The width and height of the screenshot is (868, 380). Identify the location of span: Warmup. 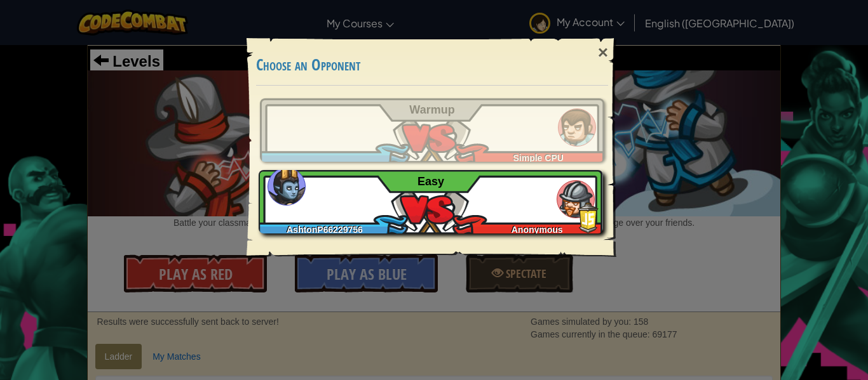
(431, 110).